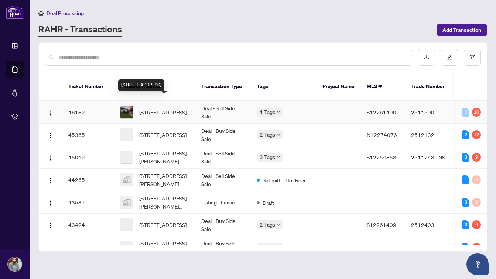  What do you see at coordinates (382, 248) in the screenshot?
I see `span: S12232198` at bounding box center [382, 248].